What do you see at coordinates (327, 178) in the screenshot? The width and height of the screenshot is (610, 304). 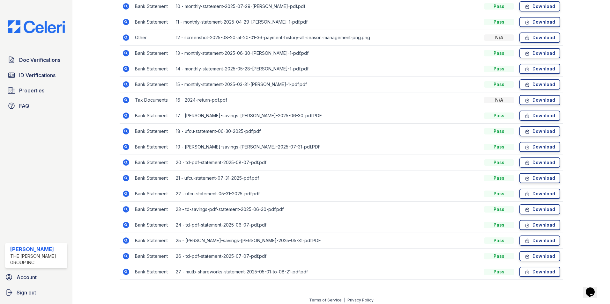 I see `td: 21 - ufcu-statement-07-31-2025-pdf.pdf` at bounding box center [327, 178].